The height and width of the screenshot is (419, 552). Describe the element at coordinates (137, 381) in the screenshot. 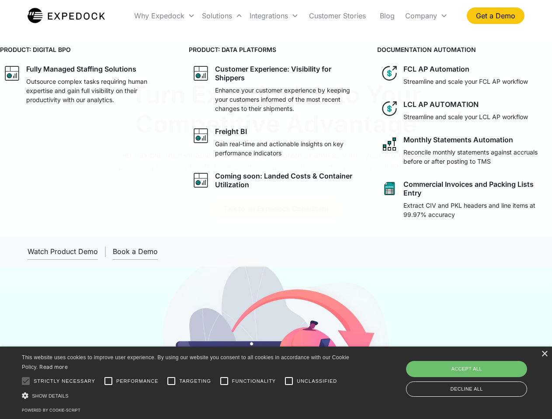

I see `span: Performance` at that location.